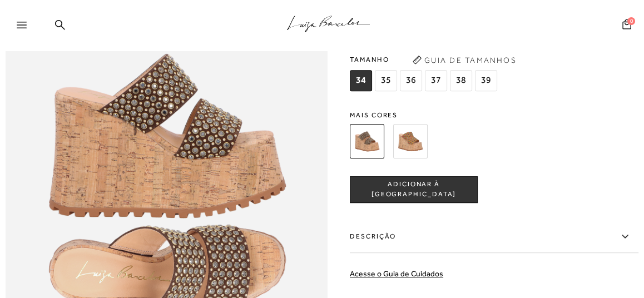  Describe the element at coordinates (465, 60) in the screenshot. I see `button: Guia de Tamanhos` at that location.